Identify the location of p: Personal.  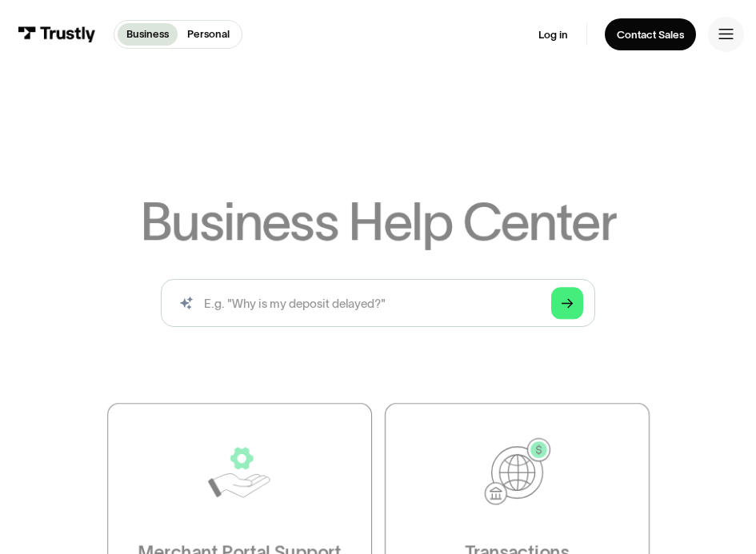
(208, 34).